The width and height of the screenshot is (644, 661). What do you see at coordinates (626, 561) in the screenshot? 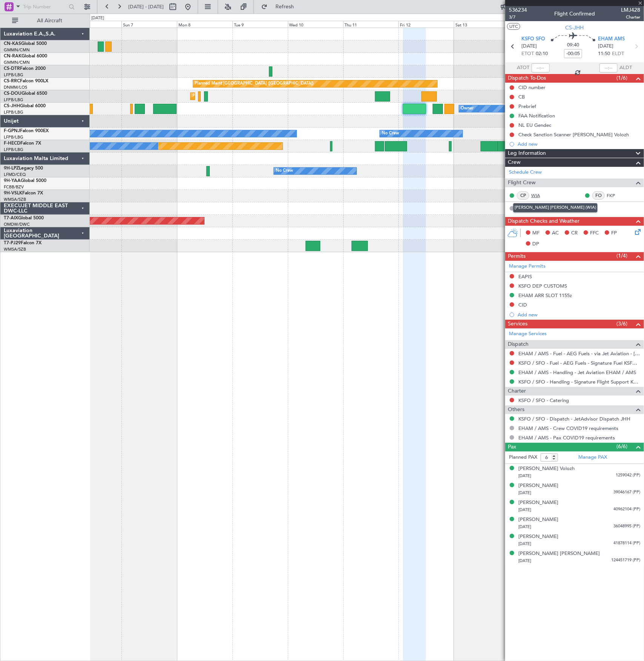
I see `span: 124451719 (PP)` at bounding box center [626, 561].